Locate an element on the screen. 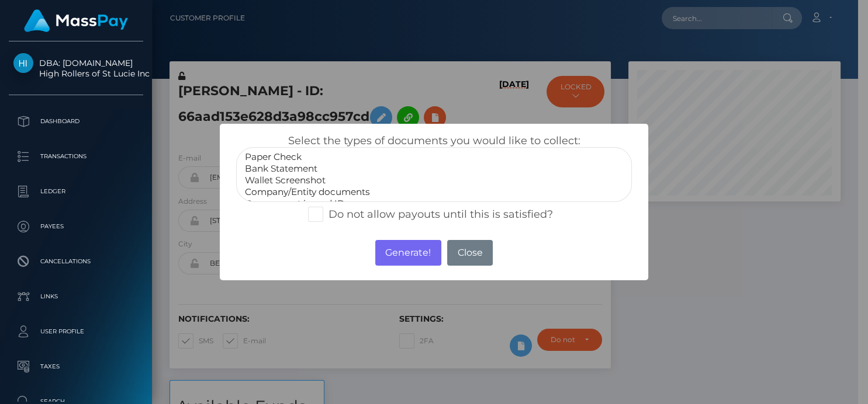 The width and height of the screenshot is (868, 404). p: Taxes is located at coordinates (76, 367).